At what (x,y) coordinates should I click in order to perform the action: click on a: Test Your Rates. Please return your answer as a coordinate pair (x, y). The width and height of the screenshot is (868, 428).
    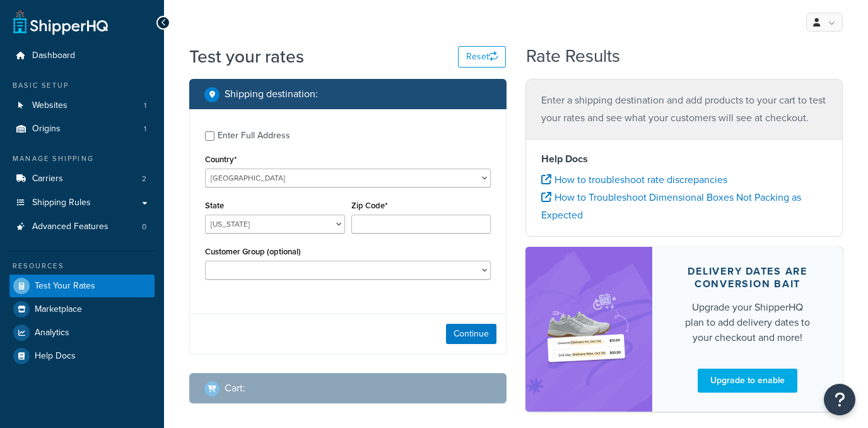
    Looking at the image, I should click on (82, 286).